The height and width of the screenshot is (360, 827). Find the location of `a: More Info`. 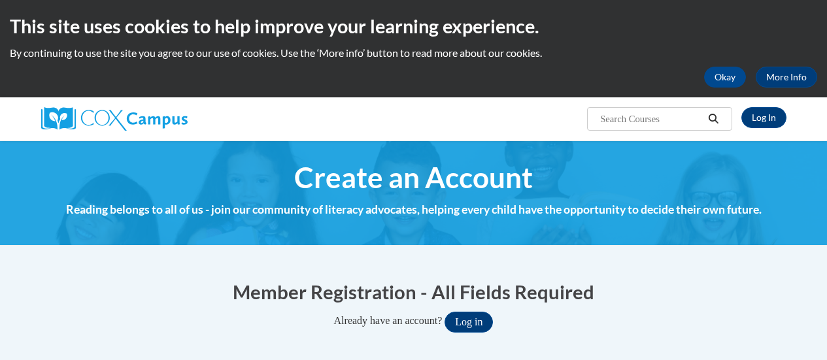

a: More Info is located at coordinates (787, 77).